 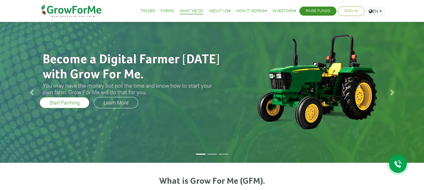 What do you see at coordinates (116, 103) in the screenshot?
I see `a: Learn More` at bounding box center [116, 103].